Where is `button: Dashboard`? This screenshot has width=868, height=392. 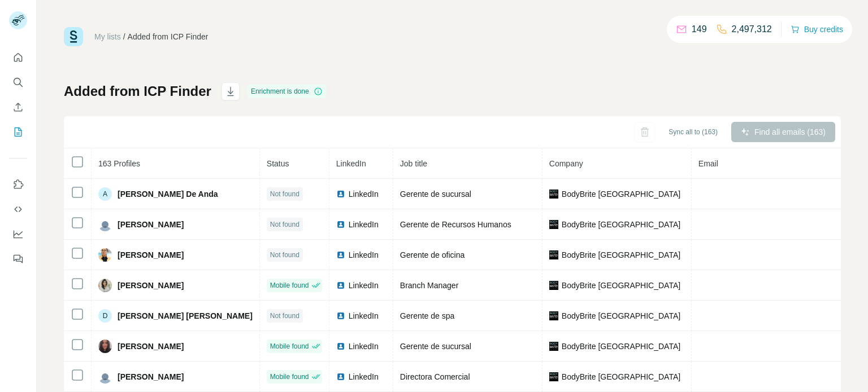 button: Dashboard is located at coordinates (18, 234).